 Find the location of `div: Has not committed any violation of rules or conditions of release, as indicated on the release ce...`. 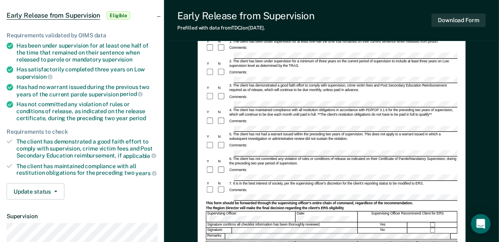

div: Has not committed any violation of rules or conditions of release, as indicated on the release ce... is located at coordinates (87, 111).